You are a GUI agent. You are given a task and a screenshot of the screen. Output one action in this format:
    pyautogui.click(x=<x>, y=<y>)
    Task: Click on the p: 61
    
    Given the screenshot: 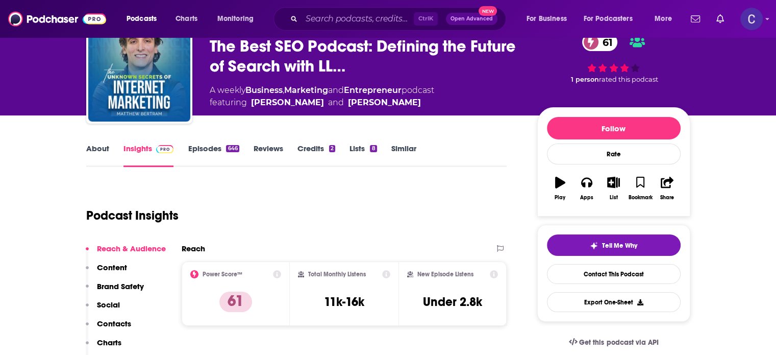 What is the action you would take?
    pyautogui.click(x=236, y=302)
    